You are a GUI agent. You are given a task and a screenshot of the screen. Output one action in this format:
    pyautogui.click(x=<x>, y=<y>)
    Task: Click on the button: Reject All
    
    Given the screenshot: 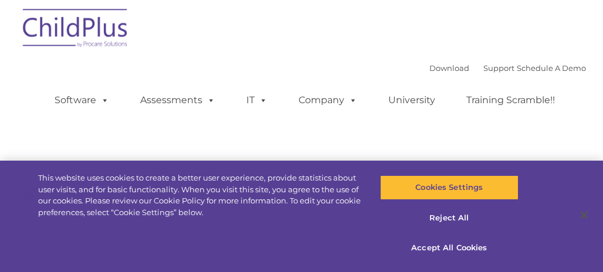 What is the action you would take?
    pyautogui.click(x=449, y=218)
    